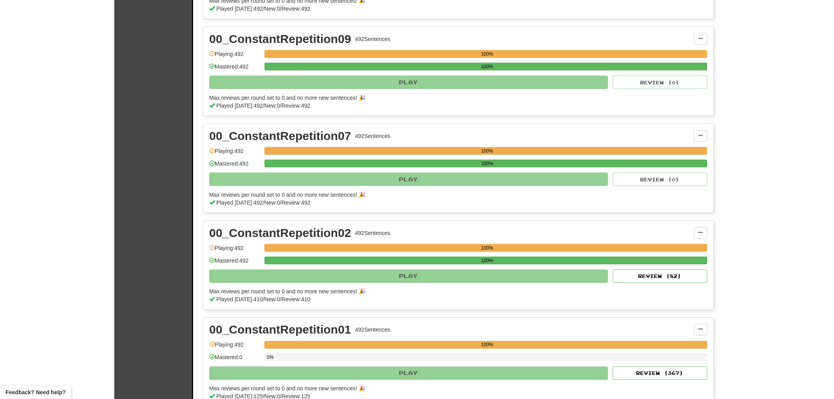  What do you see at coordinates (295, 299) in the screenshot?
I see `span: Review: 410` at bounding box center [295, 299].